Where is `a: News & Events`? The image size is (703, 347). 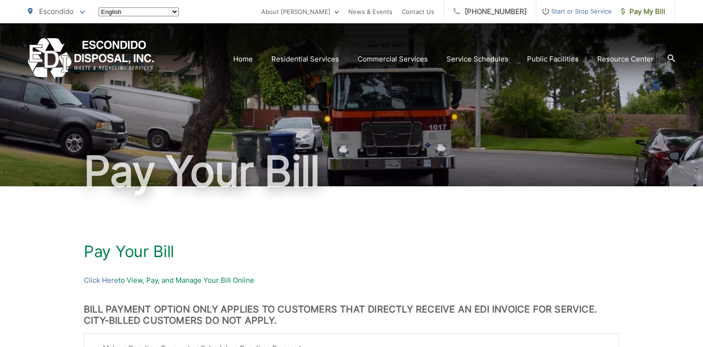 a: News & Events is located at coordinates (370, 12).